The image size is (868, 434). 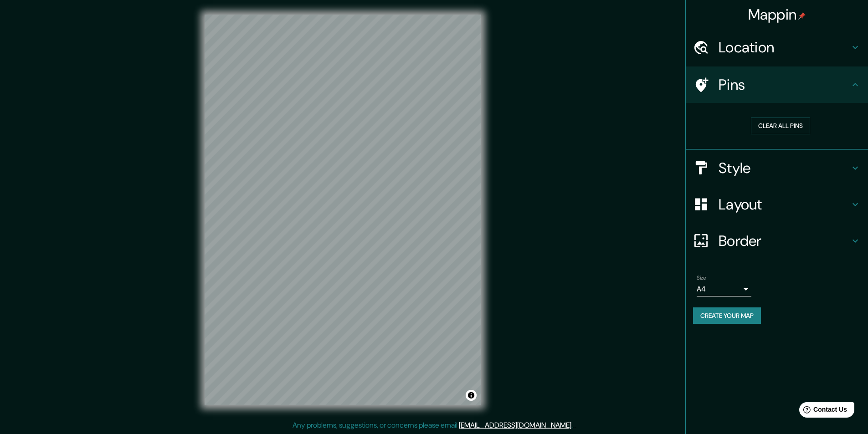 I want to click on button: Toggle attribution, so click(x=471, y=396).